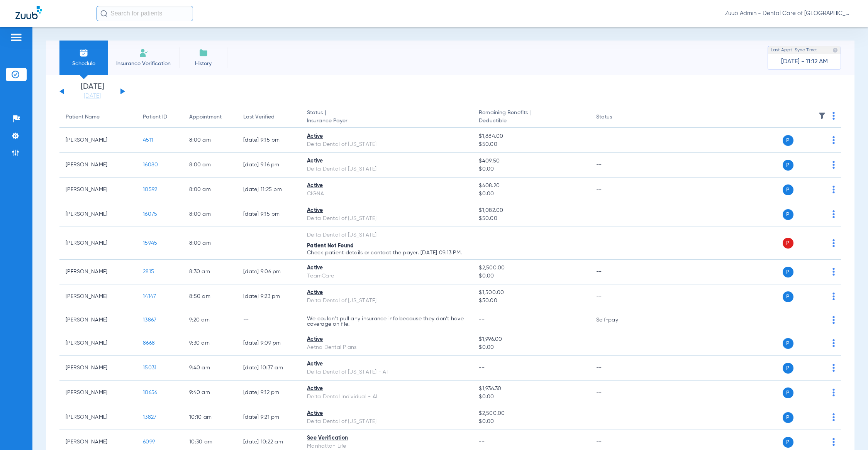 The height and width of the screenshot is (450, 868). What do you see at coordinates (835, 50) in the screenshot?
I see `img: last sync help info` at bounding box center [835, 50].